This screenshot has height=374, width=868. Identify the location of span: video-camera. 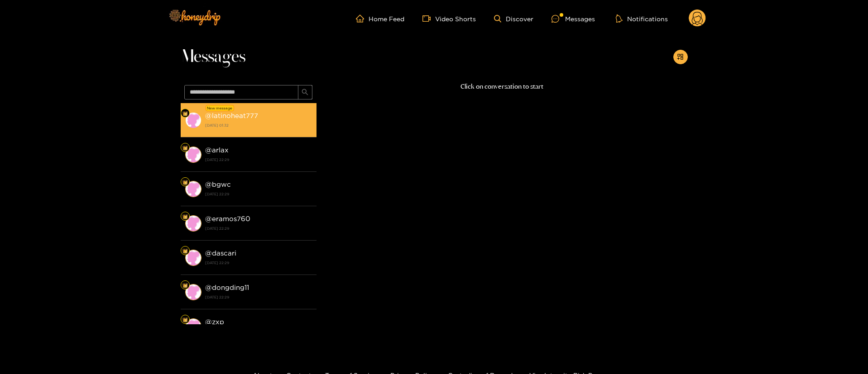
(428, 18).